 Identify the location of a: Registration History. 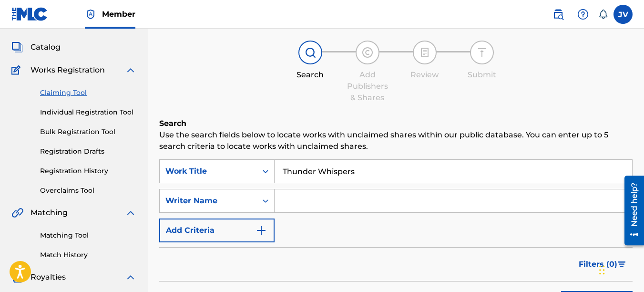
(88, 171).